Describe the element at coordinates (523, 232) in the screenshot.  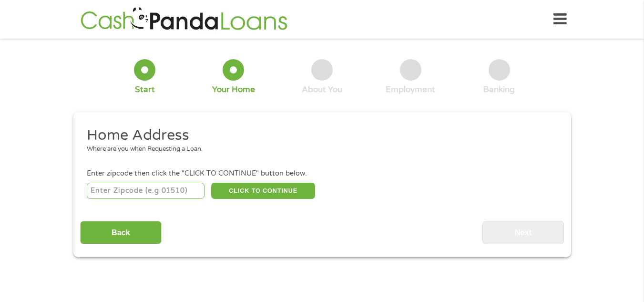
I see `input: Next` at that location.